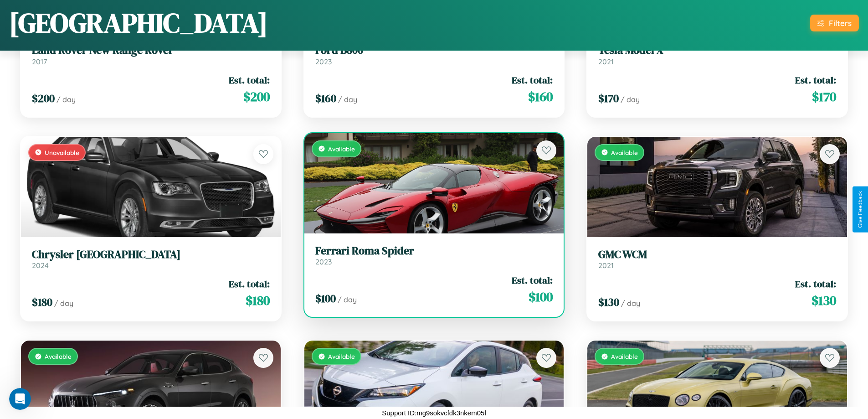 The width and height of the screenshot is (868, 419). Describe the element at coordinates (40, 266) in the screenshot. I see `span: 2024` at that location.